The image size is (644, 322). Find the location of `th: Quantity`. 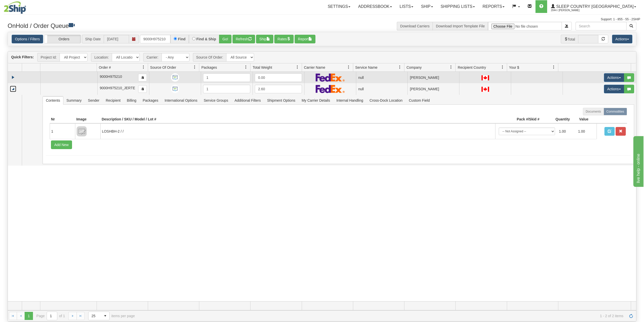

th: Quantity is located at coordinates (556, 119).